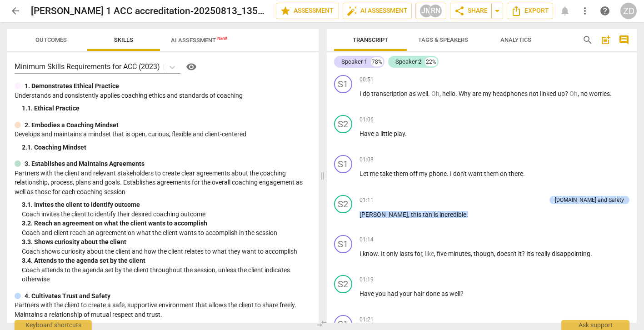 The height and width of the screenshot is (330, 644). I want to click on span: minutes, so click(459, 254).